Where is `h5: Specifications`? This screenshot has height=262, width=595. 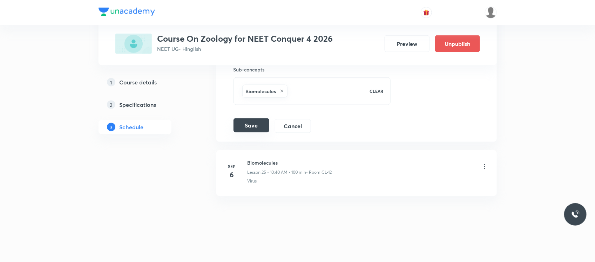 h5: Specifications is located at coordinates (138, 105).